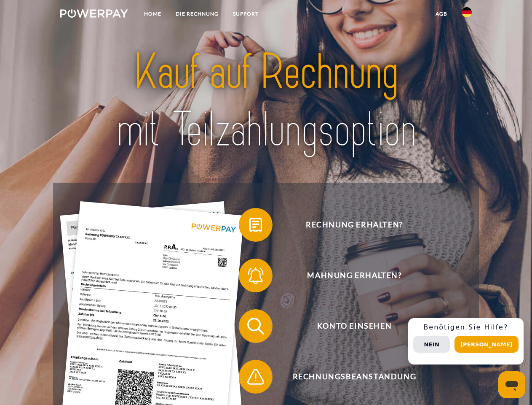  Describe the element at coordinates (152, 14) in the screenshot. I see `a: Home` at that location.